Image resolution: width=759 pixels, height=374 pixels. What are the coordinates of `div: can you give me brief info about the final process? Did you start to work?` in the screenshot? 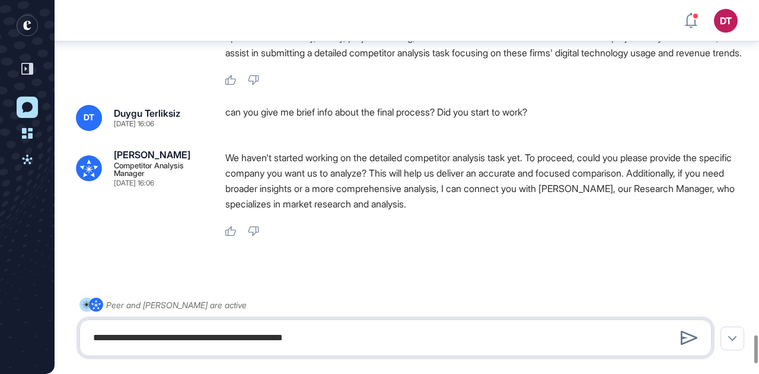 It's located at (486, 118).